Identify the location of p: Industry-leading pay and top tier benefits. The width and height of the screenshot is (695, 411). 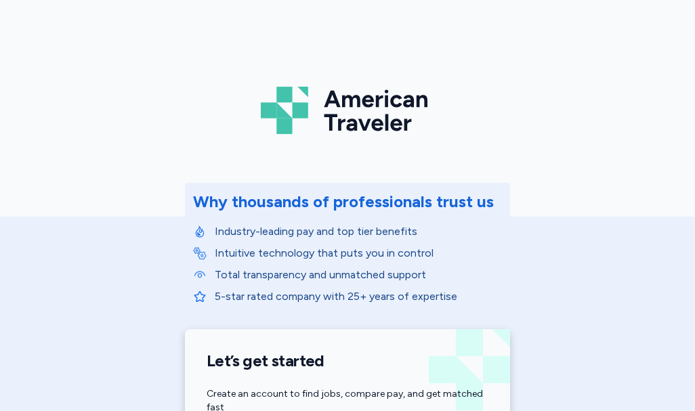
(358, 232).